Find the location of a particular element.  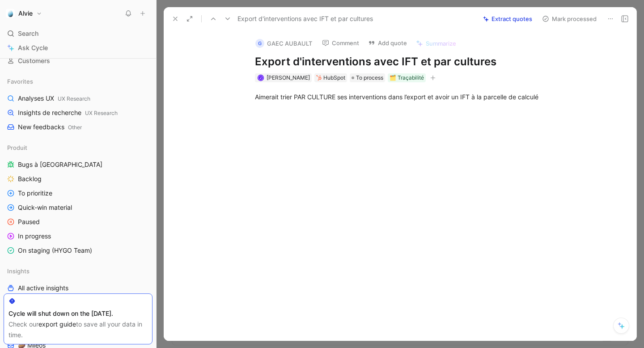

div: Check our to save all your data in time. is located at coordinates (78, 330).